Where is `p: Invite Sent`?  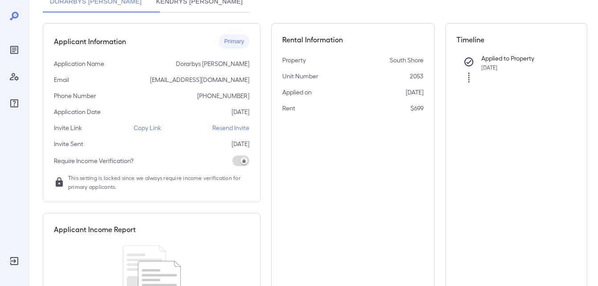 p: Invite Sent is located at coordinates (69, 144).